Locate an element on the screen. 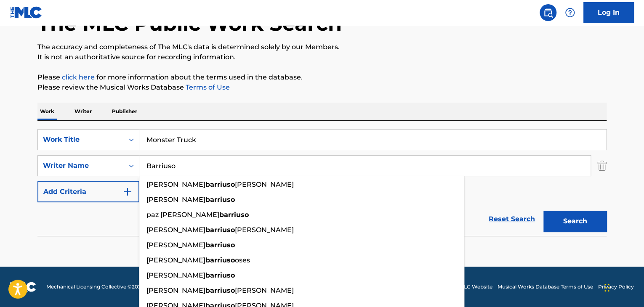 Image resolution: width=644 pixels, height=307 pixels. span: oses is located at coordinates (243, 260).